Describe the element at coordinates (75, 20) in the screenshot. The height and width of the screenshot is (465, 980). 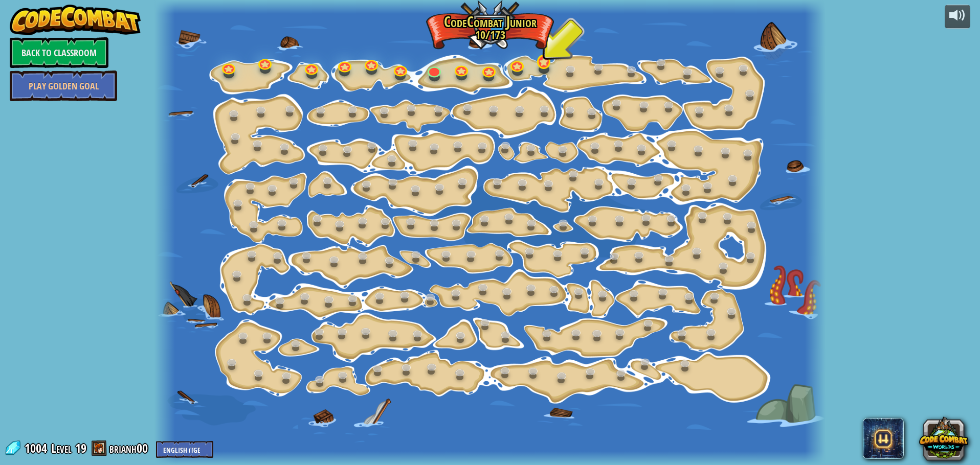
I see `img: CodeCombat - Learn how to code by playing a game` at that location.